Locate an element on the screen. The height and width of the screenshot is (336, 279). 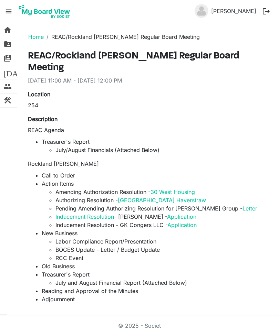
li: July/August Financials (Attached Below) is located at coordinates (160, 150).